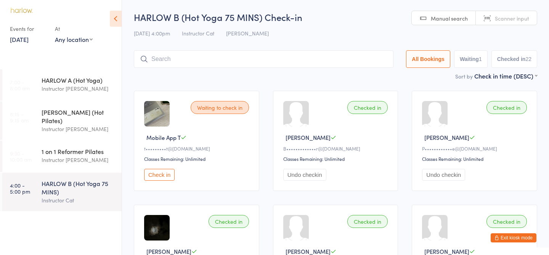 The image size is (549, 255). Describe the element at coordinates (464, 76) in the screenshot. I see `label: Sort by` at that location.